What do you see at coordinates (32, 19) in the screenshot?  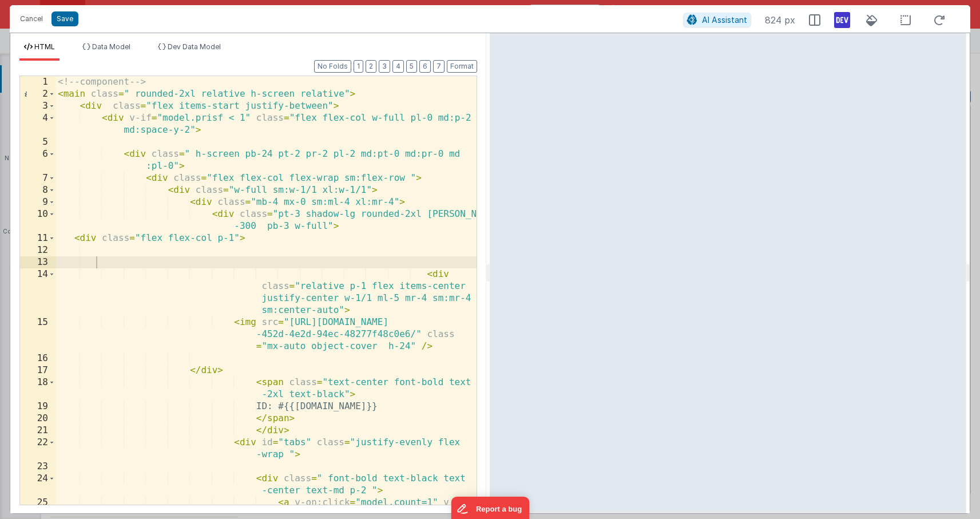 I see `button: Cancel` at bounding box center [32, 19].